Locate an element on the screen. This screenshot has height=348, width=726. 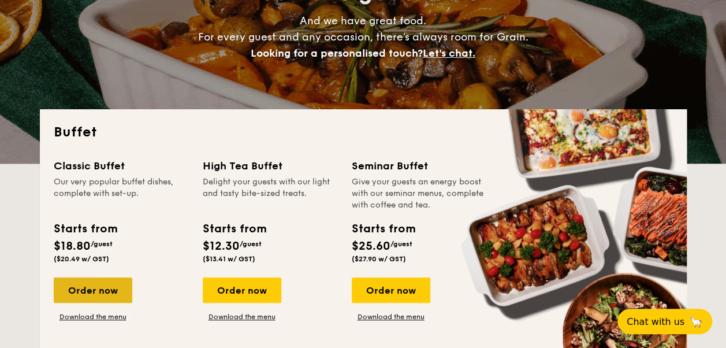
span: $25.60 is located at coordinates (371, 246).